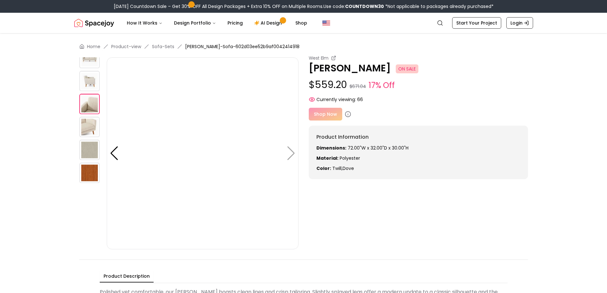  What do you see at coordinates (90, 104) in the screenshot?
I see `img: https://storage.googleapis.com/spacejoy-main/assets/602d03ee52b9af0042414918/product_3_mkmg1c836lj` at bounding box center [90, 104].